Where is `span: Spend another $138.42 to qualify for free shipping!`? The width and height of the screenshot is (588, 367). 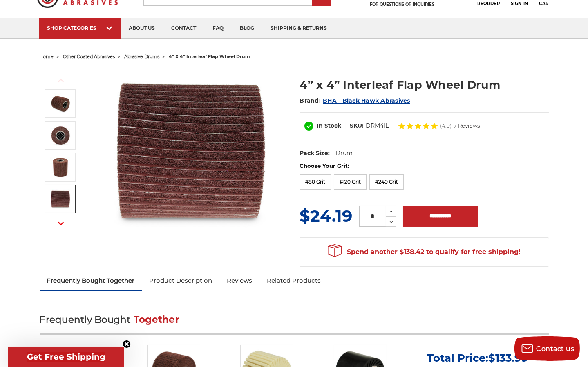 span: Spend another $138.42 to qualify for free shipping! is located at coordinates (424, 251).